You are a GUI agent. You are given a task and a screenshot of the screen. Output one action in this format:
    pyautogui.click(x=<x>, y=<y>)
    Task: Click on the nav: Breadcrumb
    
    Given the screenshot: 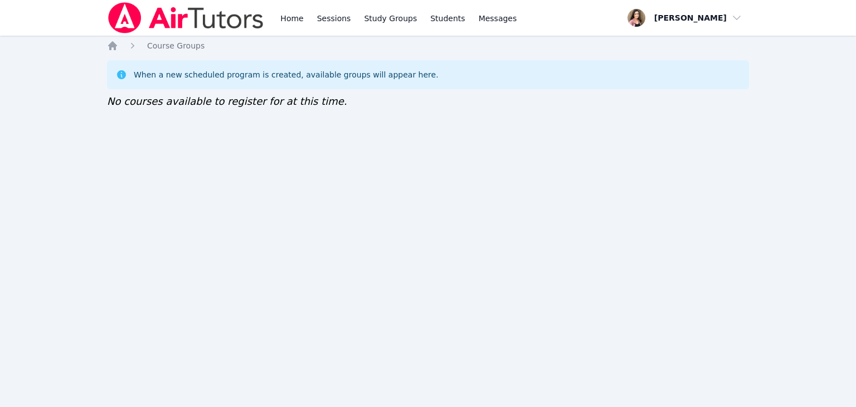 What is the action you would take?
    pyautogui.click(x=428, y=46)
    